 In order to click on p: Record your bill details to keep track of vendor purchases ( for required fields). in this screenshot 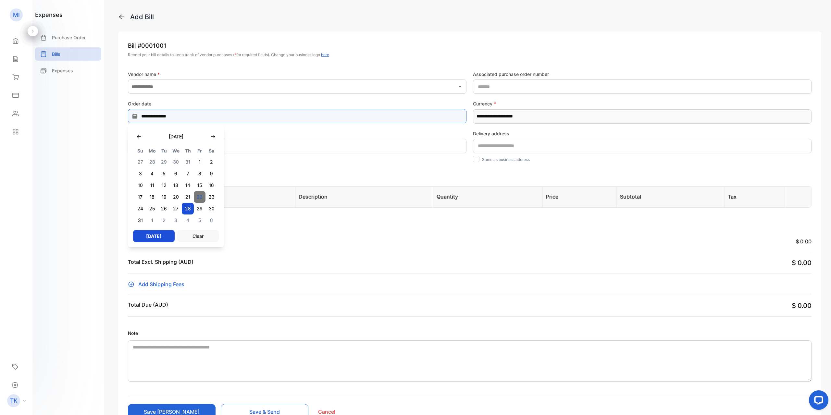, I will do `click(470, 55)`.